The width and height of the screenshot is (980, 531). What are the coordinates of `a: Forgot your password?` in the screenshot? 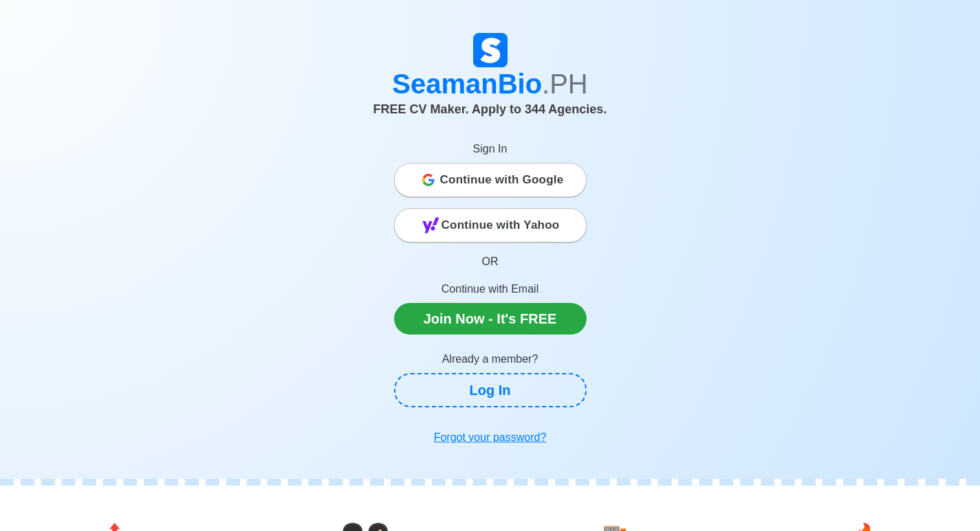 It's located at (490, 437).